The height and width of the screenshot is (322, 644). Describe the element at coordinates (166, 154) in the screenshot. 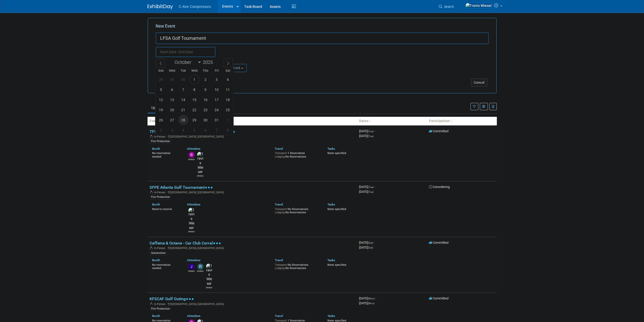

I see `div: No reservation needed` at that location.